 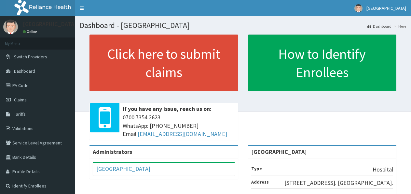 What do you see at coordinates (31, 57) in the screenshot?
I see `span: Switch Providers` at bounding box center [31, 57].